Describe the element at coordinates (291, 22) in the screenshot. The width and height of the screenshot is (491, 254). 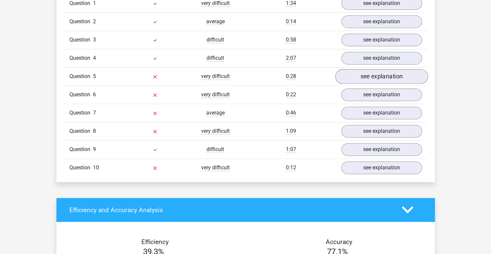
I see `span: 0:14` at that location.